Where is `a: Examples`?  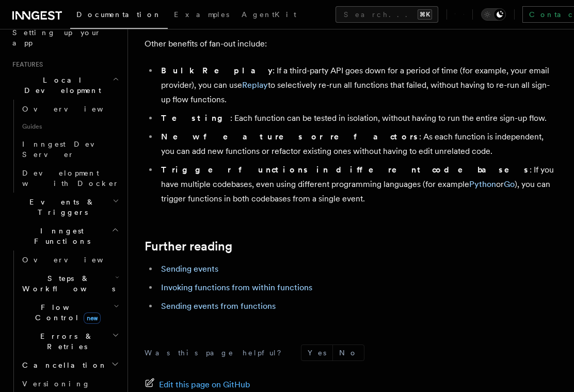
a: Examples is located at coordinates (201, 16).